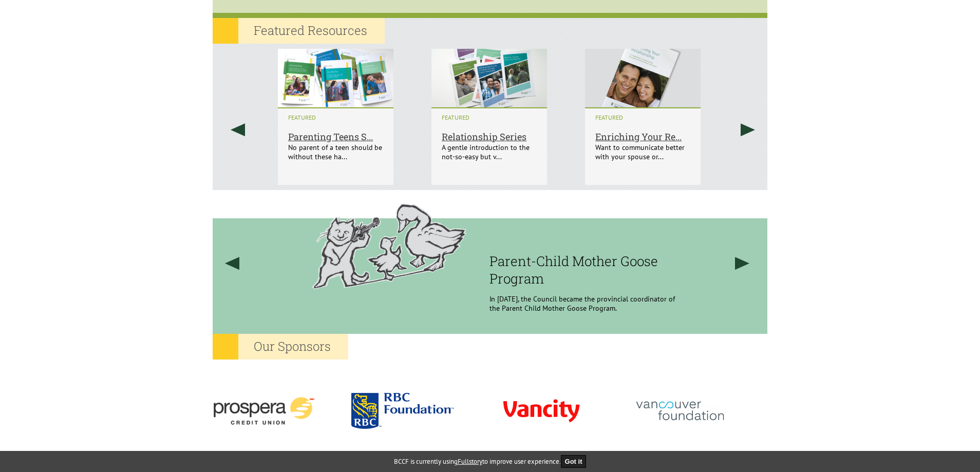 The image size is (980, 472). What do you see at coordinates (264, 410) in the screenshot?
I see `img: prospera-4.png` at bounding box center [264, 410].